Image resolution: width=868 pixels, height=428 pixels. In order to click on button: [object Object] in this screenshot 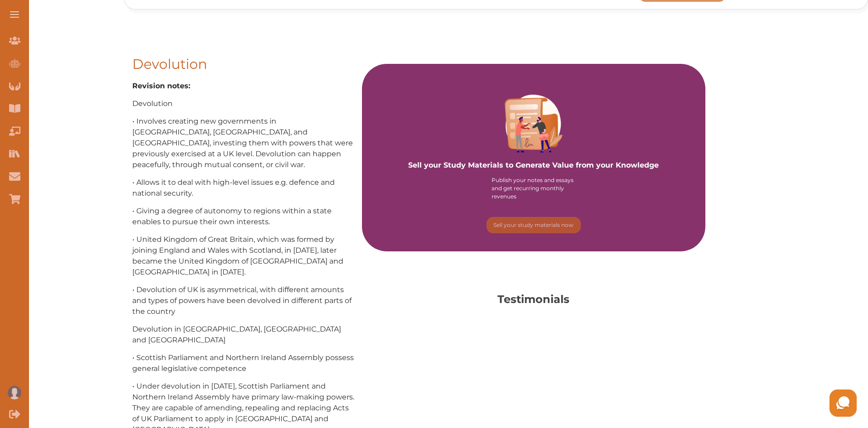, I will do `click(534, 225)`.